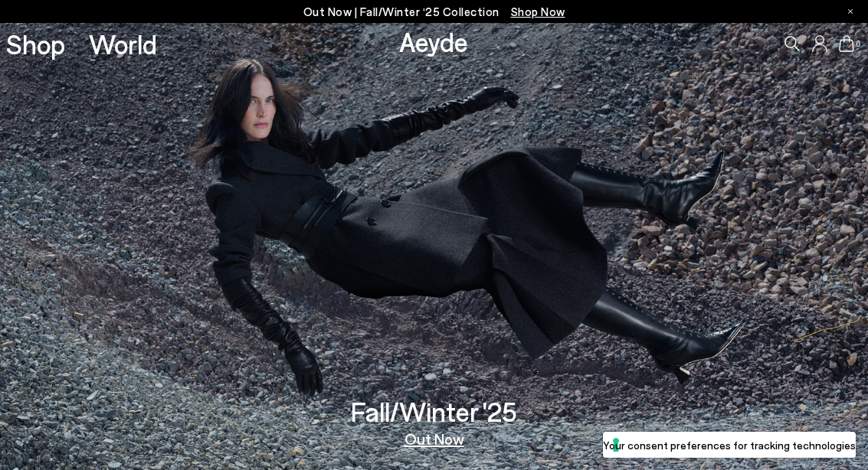 This screenshot has width=868, height=470. Describe the element at coordinates (846, 43) in the screenshot. I see `a: 0` at that location.